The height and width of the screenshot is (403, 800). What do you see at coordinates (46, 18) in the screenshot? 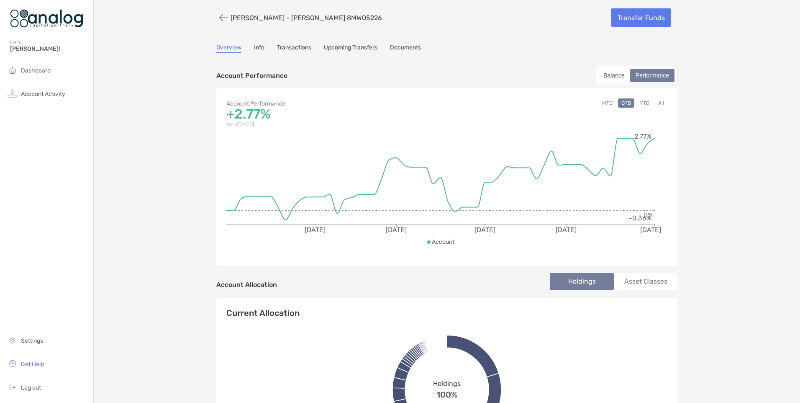
I see `img: Zoe Logo` at bounding box center [46, 18].